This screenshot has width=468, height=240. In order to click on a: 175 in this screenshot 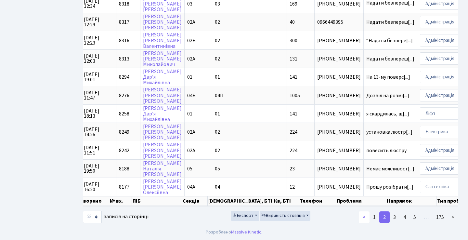, I will do `click(440, 217)`.